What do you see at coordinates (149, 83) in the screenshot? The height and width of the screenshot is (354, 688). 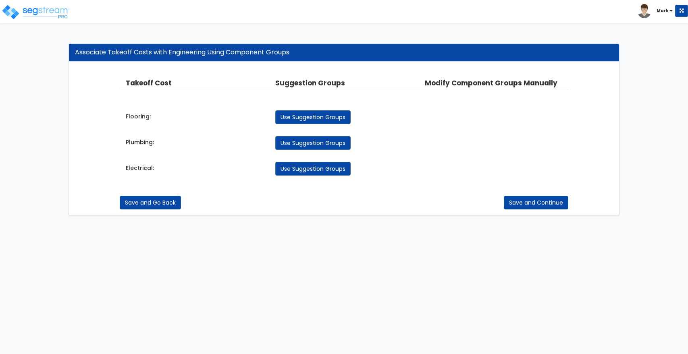 I see `b: Takeoff Cost` at bounding box center [149, 83].